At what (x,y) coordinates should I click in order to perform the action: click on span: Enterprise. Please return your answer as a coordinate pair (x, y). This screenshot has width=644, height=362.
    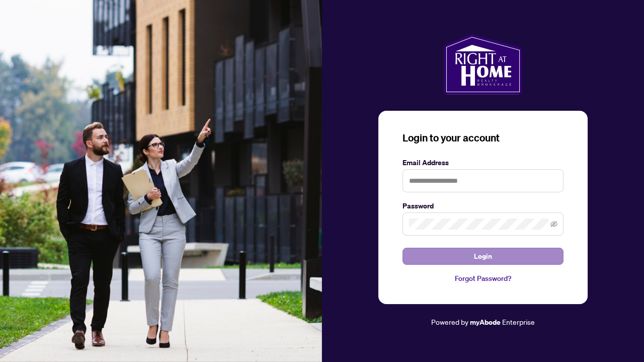
    Looking at the image, I should click on (518, 322).